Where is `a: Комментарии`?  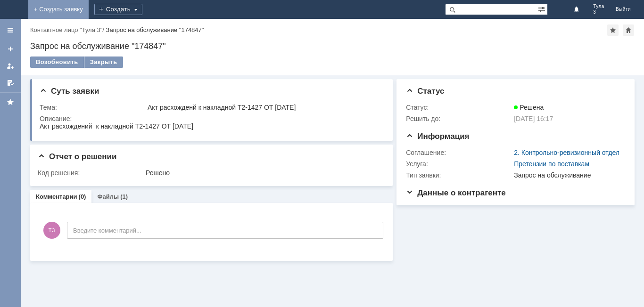 a: Комментарии is located at coordinates (57, 196).